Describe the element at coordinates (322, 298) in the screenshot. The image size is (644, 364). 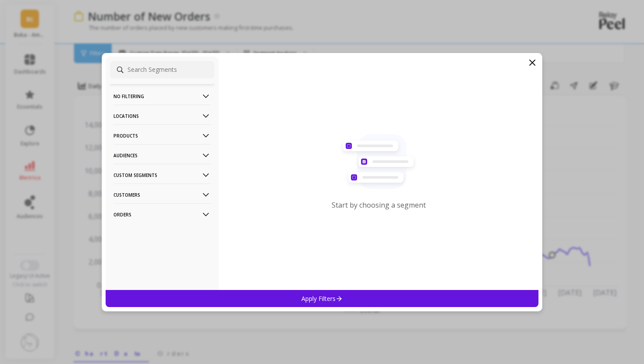
I see `p: Apply Filters` at that location.